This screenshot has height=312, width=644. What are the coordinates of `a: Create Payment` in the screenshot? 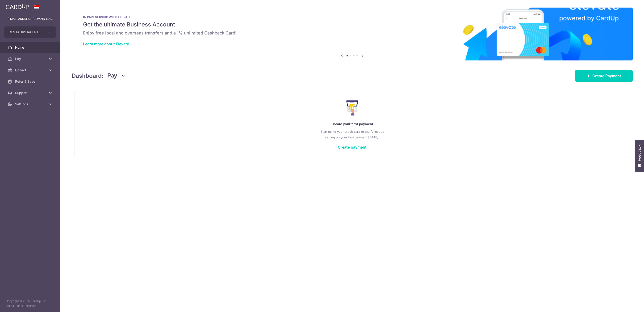 It's located at (604, 76).